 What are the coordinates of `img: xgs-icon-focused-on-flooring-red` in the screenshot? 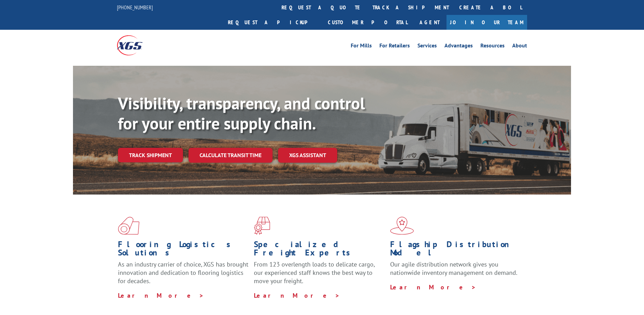 It's located at (262, 226).